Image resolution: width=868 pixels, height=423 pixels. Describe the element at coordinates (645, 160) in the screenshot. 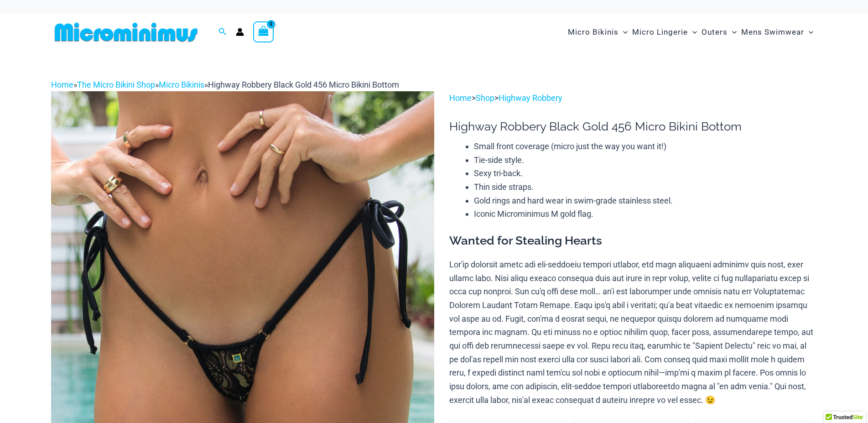

I see `li: Tie-side style.` at that location.